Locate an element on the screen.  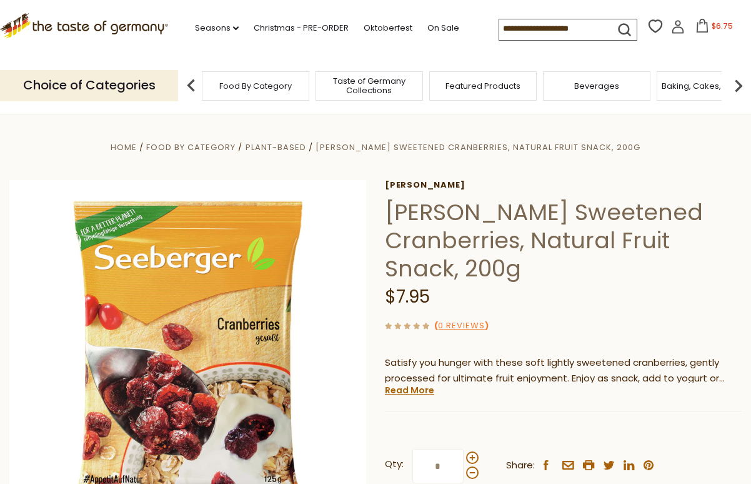
span: $6.75 is located at coordinates (722, 26).